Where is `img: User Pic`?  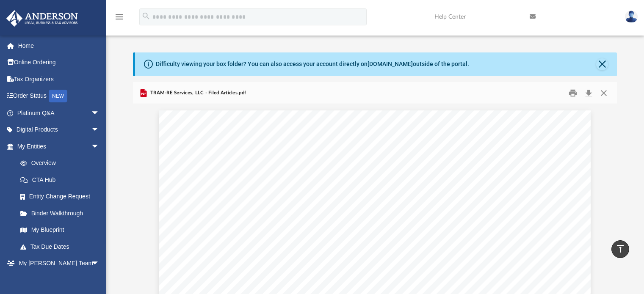 img: User Pic is located at coordinates (631, 16).